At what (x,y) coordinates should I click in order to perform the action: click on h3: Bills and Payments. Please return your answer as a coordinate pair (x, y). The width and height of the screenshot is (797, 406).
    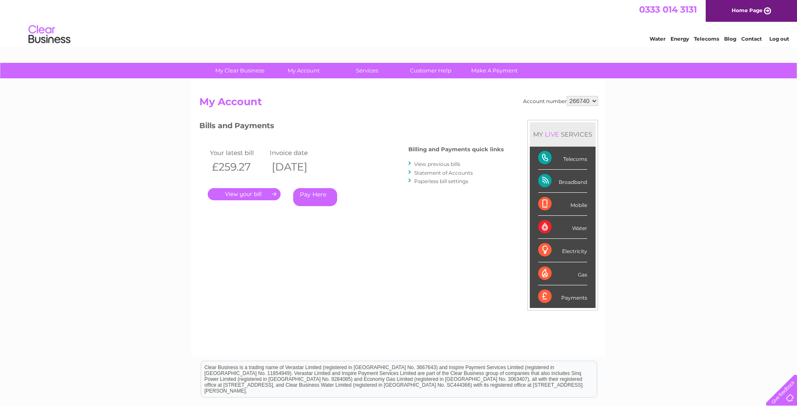
    Looking at the image, I should click on (351, 127).